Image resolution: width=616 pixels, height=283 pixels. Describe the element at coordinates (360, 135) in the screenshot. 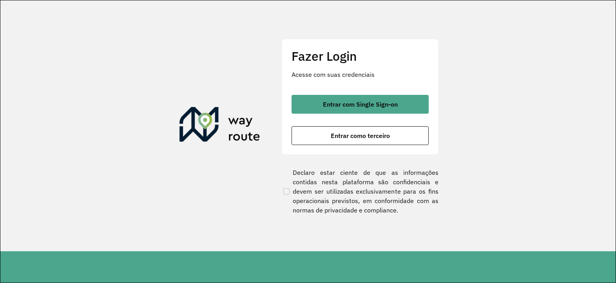

I see `span: Entrar como terceiro` at that location.